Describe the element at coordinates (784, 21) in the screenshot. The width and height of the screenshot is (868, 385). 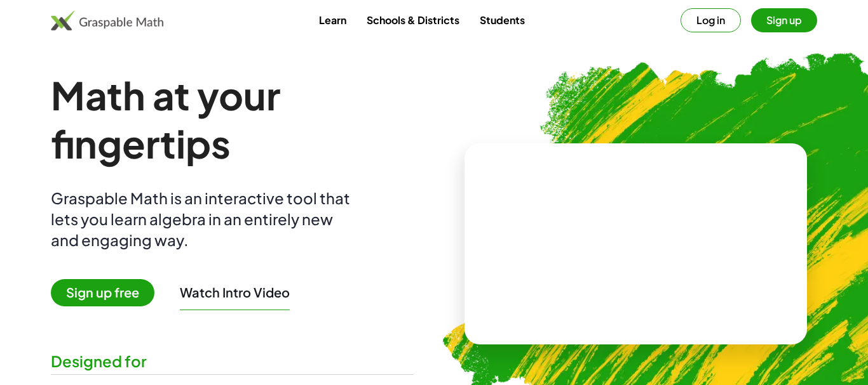
I see `button: Sign up` at that location.